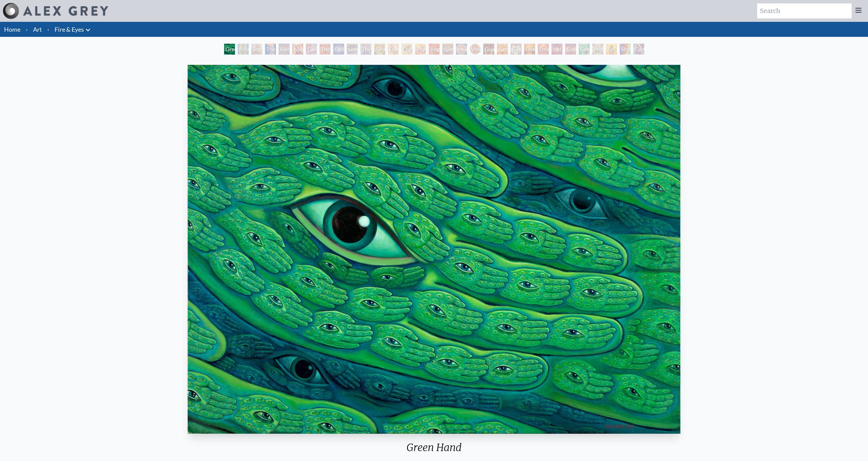 Image resolution: width=868 pixels, height=461 pixels. Describe the element at coordinates (37, 30) in the screenshot. I see `a: Art` at that location.